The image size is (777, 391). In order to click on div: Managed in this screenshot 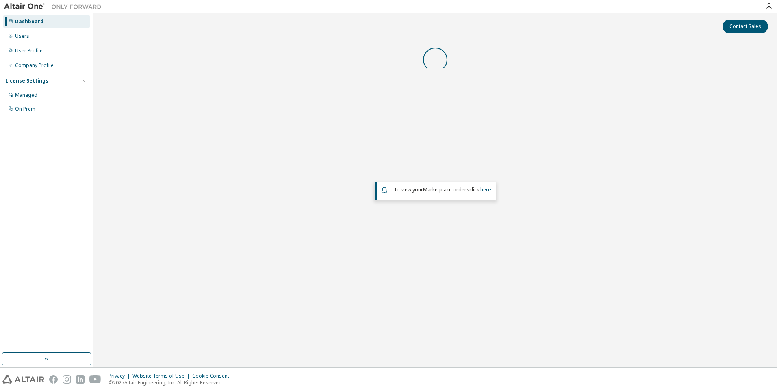, I will do `click(26, 95)`.